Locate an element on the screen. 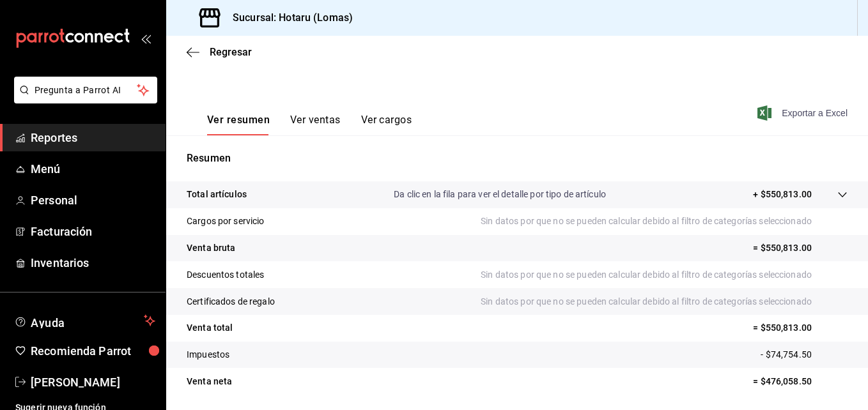  p: Venta neta is located at coordinates (209, 381).